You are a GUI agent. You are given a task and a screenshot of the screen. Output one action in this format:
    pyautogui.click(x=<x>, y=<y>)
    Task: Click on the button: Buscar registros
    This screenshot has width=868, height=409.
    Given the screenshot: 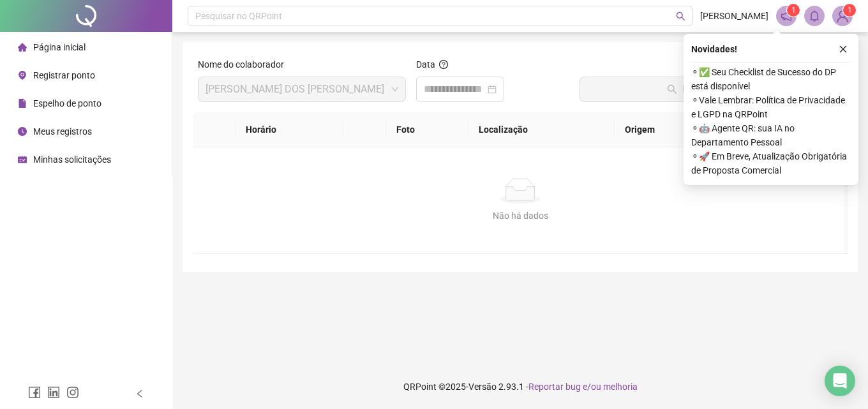 What is the action you would take?
    pyautogui.click(x=711, y=89)
    